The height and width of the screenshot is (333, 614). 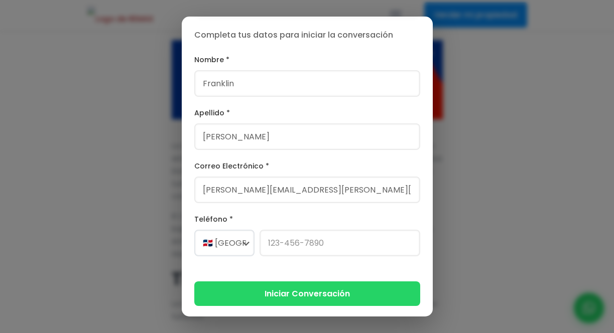 What do you see at coordinates (340, 243) in the screenshot?
I see `input: 123-456-7890` at bounding box center [340, 243].